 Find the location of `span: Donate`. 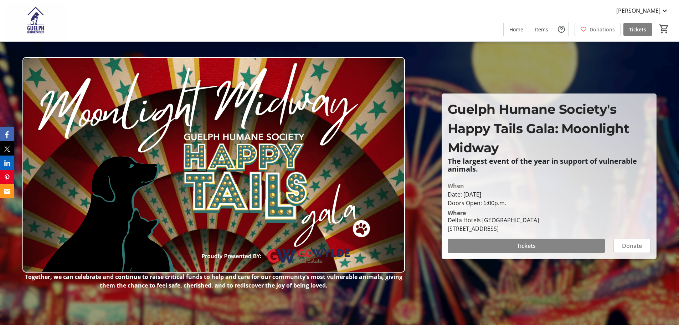

span: Donate is located at coordinates (632, 246).